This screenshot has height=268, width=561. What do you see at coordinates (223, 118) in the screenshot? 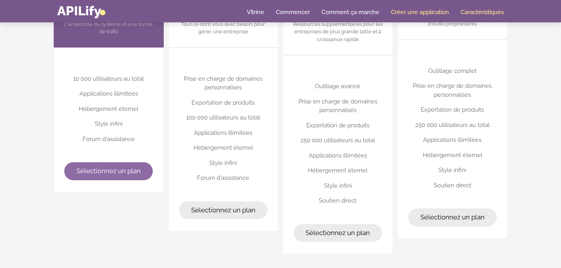
I see `font: 100 000 utilisateurs au total` at bounding box center [223, 118].